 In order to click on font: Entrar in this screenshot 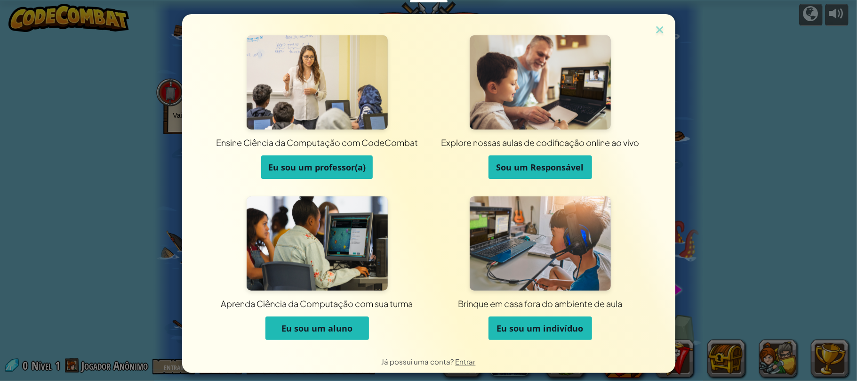, I will do `click(466, 361)`.